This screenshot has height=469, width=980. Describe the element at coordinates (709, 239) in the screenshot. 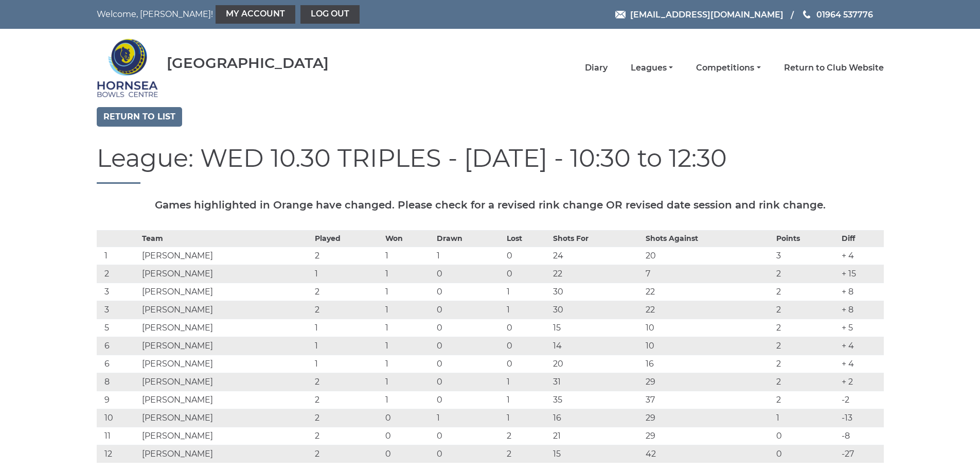

I see `th: Shots Against` at that location.